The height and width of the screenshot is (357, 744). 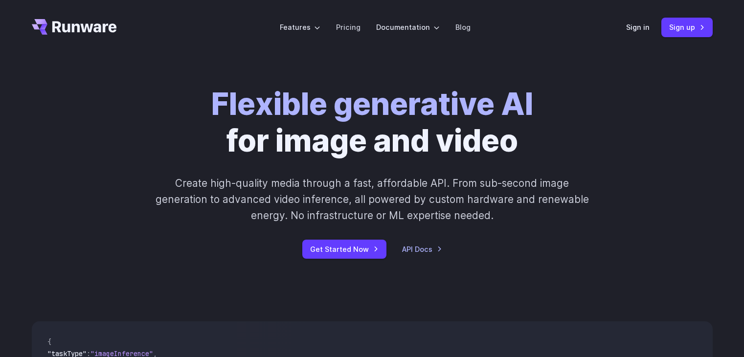 What do you see at coordinates (74, 27) in the screenshot?
I see `a: Go to /` at bounding box center [74, 27].